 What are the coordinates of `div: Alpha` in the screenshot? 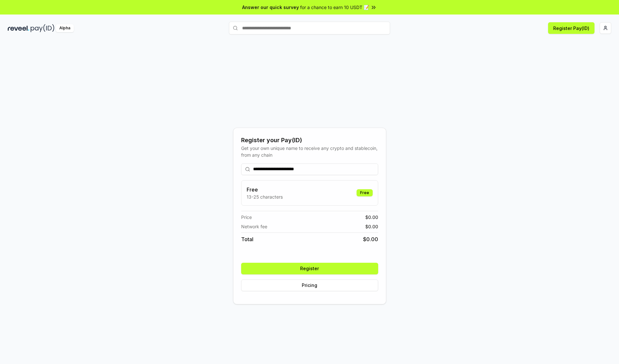 It's located at (65, 28).